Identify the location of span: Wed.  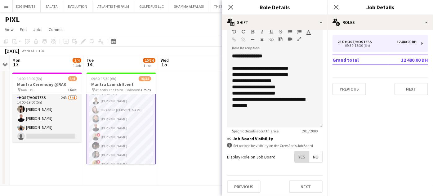
(165, 60).